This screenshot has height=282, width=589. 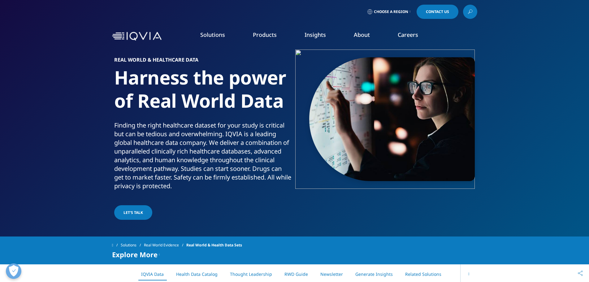 I want to click on nav: Primary, so click(x=321, y=36).